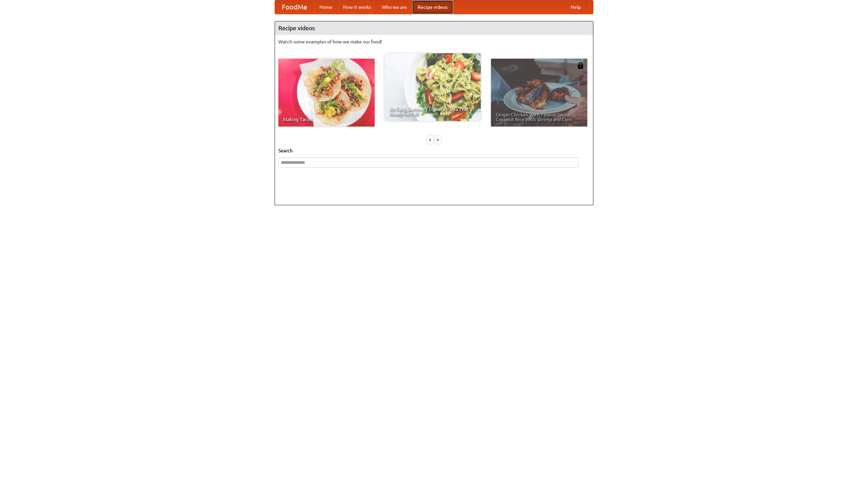 Image resolution: width=868 pixels, height=480 pixels. Describe the element at coordinates (357, 7) in the screenshot. I see `a: How it works` at that location.